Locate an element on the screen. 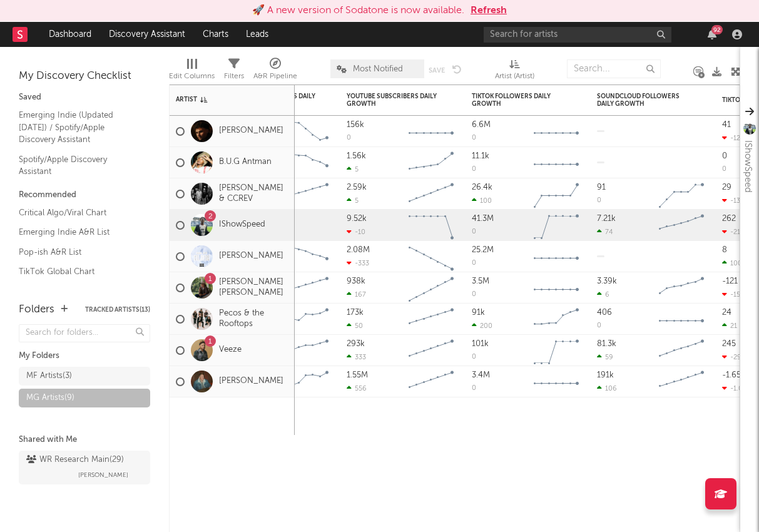  div: MG Artists ( 9 ) is located at coordinates (50, 398).